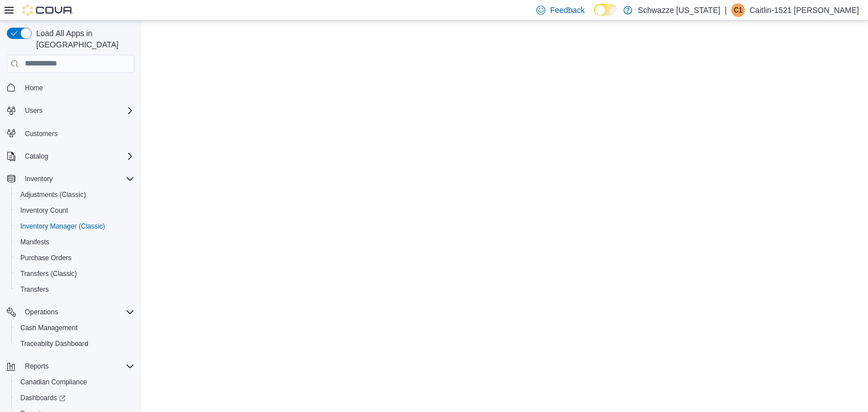 This screenshot has height=412, width=868. I want to click on a: Canadian Compliance, so click(54, 382).